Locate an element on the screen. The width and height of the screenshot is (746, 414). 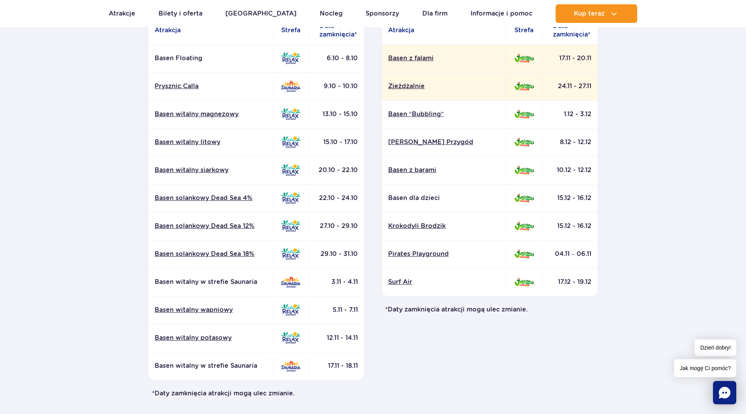
a: Basen solankowy Dead Sea 18% is located at coordinates (210, 254).